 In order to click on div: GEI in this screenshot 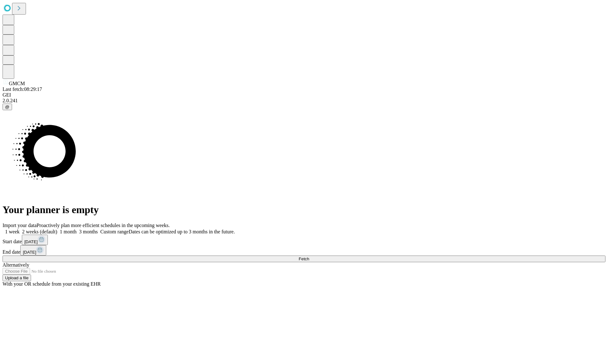, I will do `click(304, 95)`.